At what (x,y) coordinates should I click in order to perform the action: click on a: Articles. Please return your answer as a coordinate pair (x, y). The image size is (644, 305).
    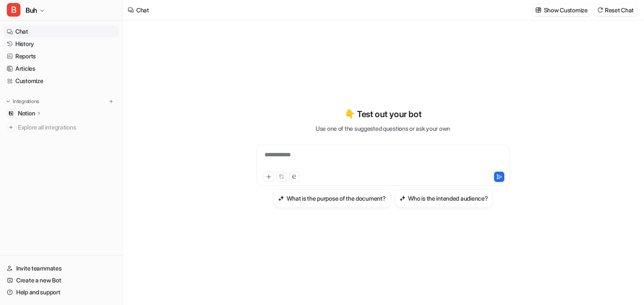
    Looking at the image, I should click on (61, 69).